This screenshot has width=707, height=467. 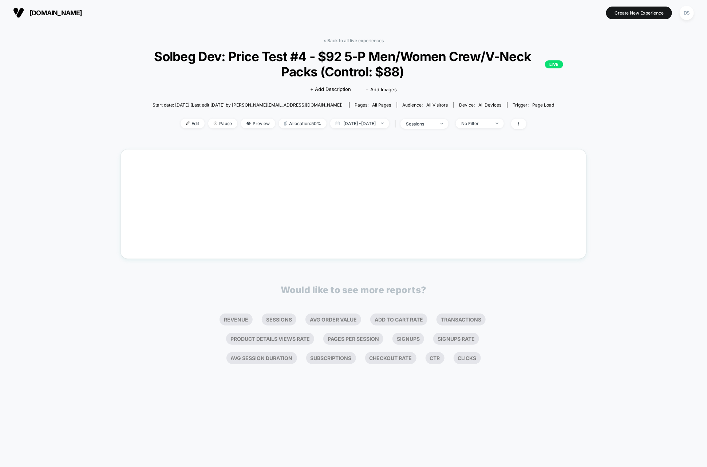 What do you see at coordinates (258, 123) in the screenshot?
I see `span: Preview` at bounding box center [258, 123].